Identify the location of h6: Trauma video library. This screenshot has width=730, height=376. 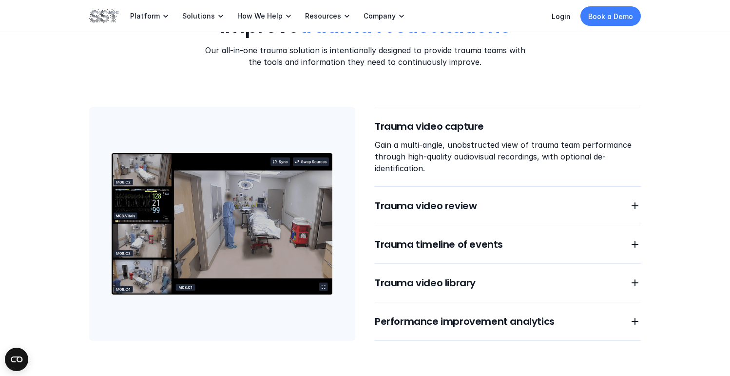
(496, 283).